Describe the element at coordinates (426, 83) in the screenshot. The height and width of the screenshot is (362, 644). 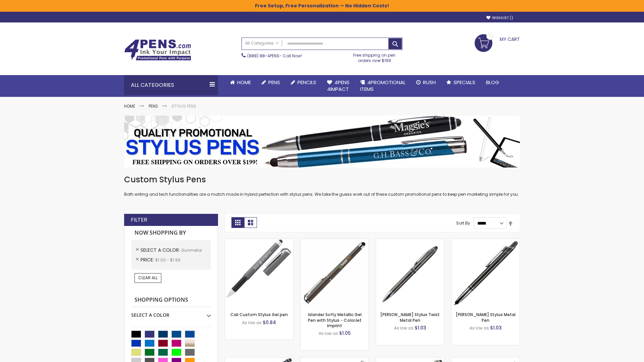
I see `a: Rush` at that location.